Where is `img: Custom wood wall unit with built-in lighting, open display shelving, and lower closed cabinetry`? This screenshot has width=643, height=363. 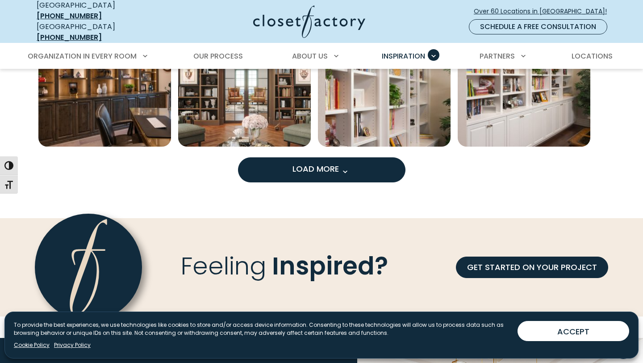
img: Custom wood wall unit with built-in lighting, open display shelving, and lower closed cabinetry is located at coordinates (105, 80).